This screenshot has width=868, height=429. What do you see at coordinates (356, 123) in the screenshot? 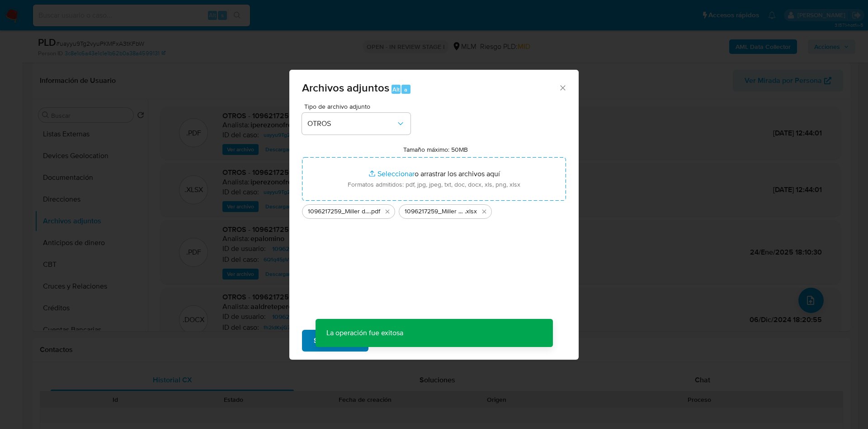
I see `button: OTROS` at bounding box center [356, 123].